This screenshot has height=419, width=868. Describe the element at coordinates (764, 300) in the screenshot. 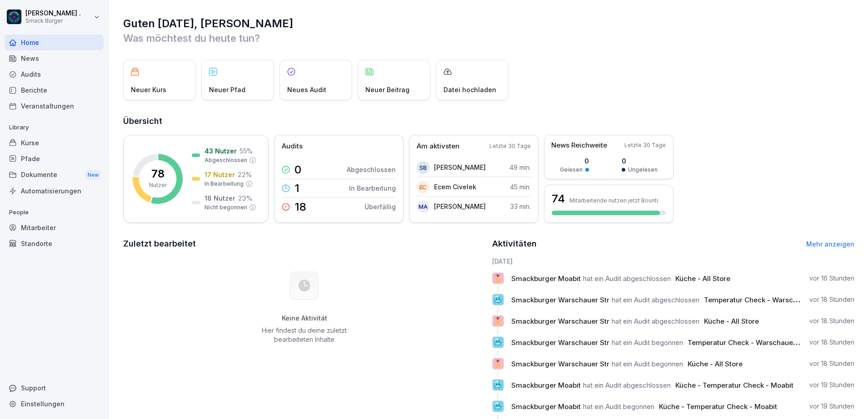

I see `span: Temperatur Check - Warschauer Str.` at that location.